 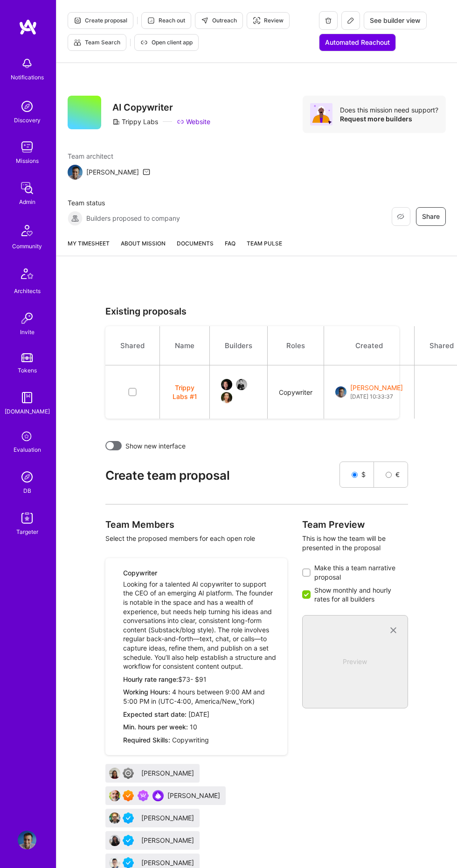 What do you see at coordinates (199, 679) in the screenshot?
I see `div: $ 73 - $ 91` at bounding box center [199, 679].